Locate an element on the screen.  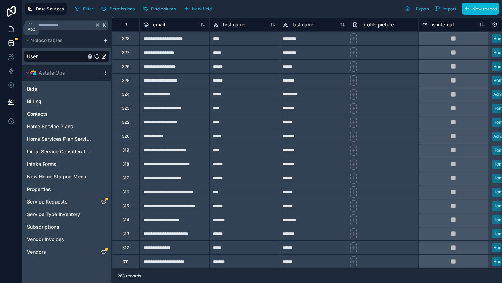
div: 327 is located at coordinates (125, 53).